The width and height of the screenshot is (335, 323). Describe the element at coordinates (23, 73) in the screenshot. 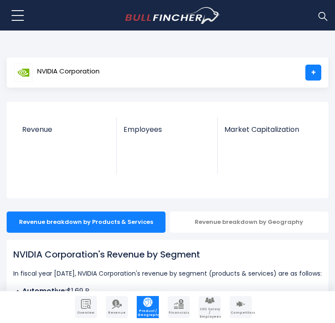

I see `img: NVDA logo` at that location.